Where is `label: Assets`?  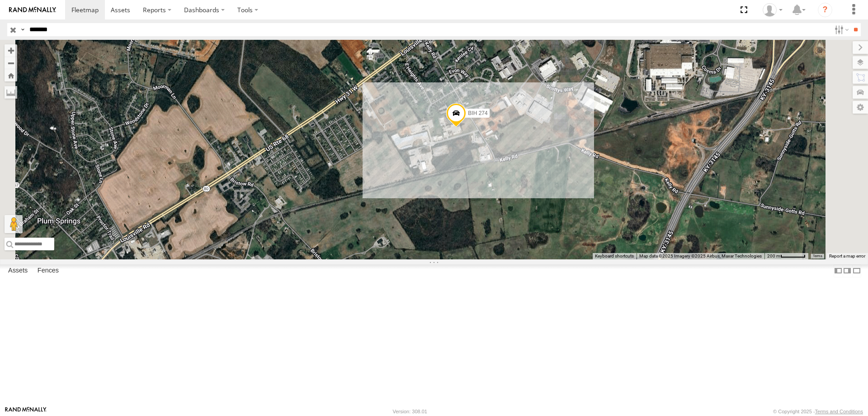
label: Assets is located at coordinates (18, 270).